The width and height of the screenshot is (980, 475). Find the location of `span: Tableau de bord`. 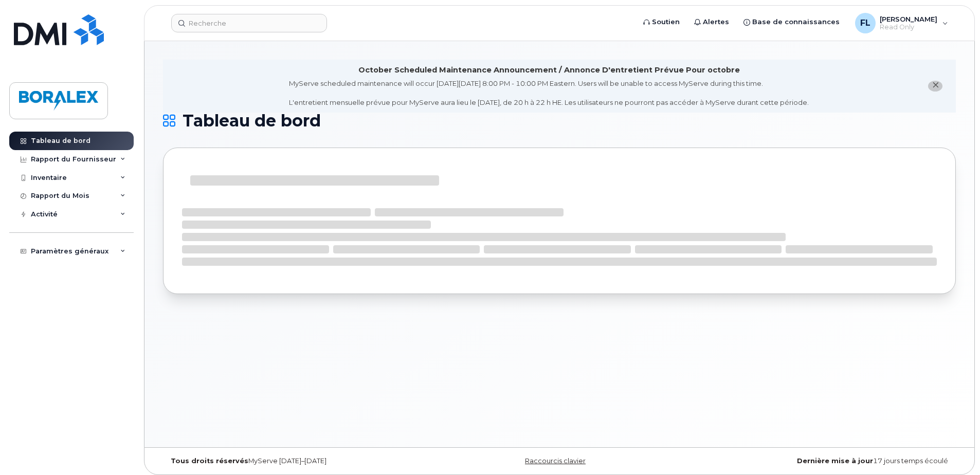

span: Tableau de bord is located at coordinates (251, 121).